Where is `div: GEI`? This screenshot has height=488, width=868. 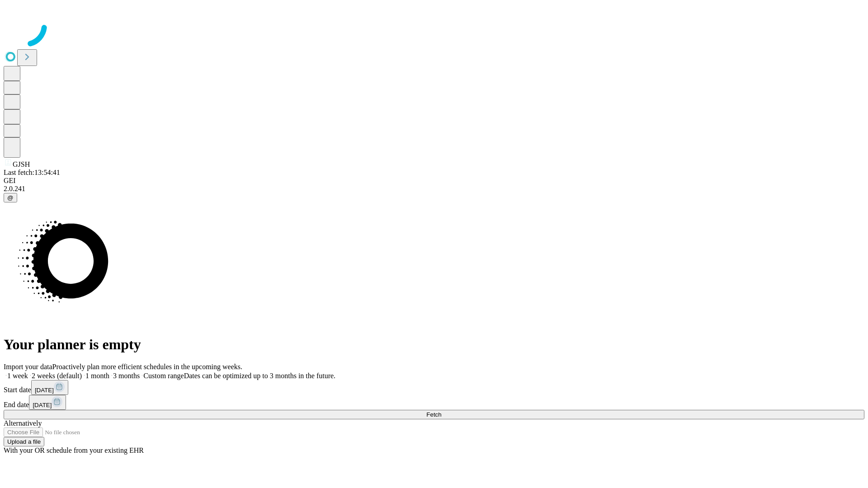 div: GEI is located at coordinates (434, 180).